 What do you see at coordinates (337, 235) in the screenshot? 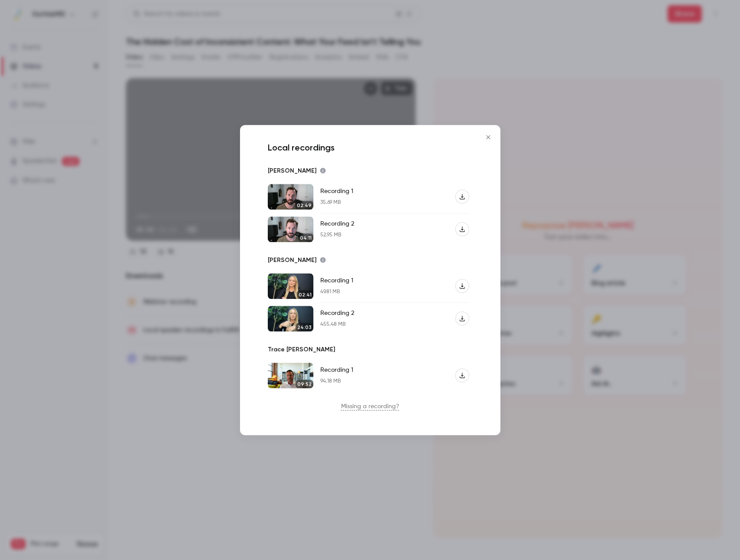
I see `div: 52.95 MB` at bounding box center [337, 235].